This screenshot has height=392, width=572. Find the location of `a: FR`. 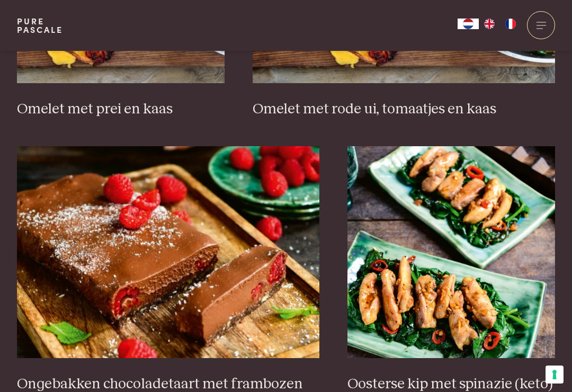

a: FR is located at coordinates (510, 24).